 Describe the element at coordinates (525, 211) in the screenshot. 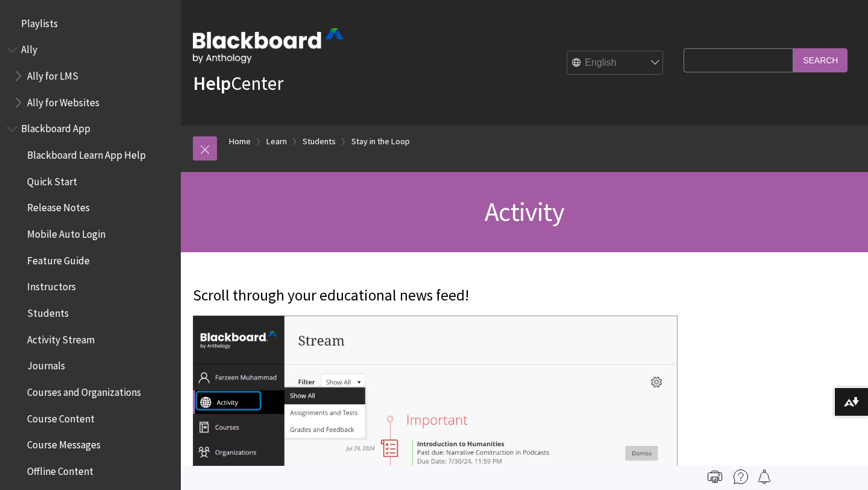

I see `span: Activity` at that location.